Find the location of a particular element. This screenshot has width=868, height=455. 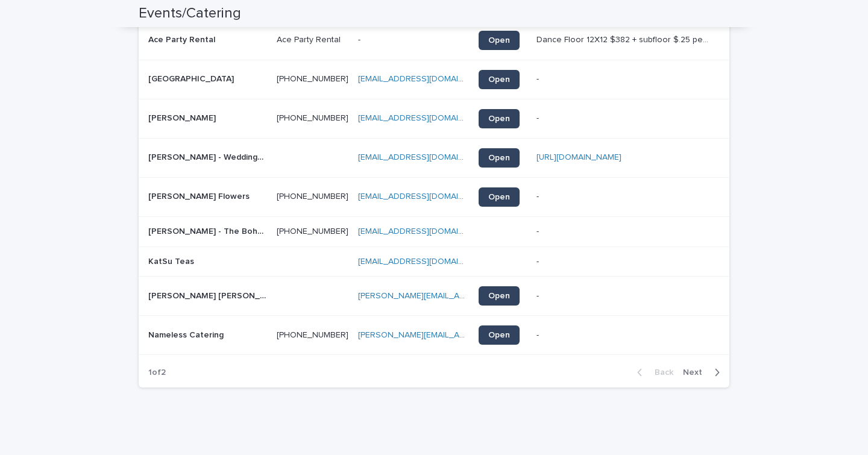

p: Dance Floor 12X12 $382 + subfloor $.25 per square foot 6 Ft banquet table $11 8 Ft banquet Table ... is located at coordinates (624, 39).